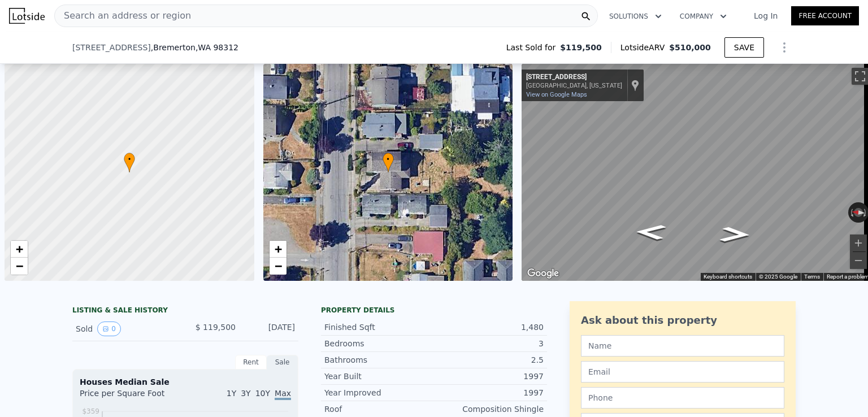 Image resolution: width=868 pixels, height=417 pixels. I want to click on a: Terms (opens in new tab), so click(812, 276).